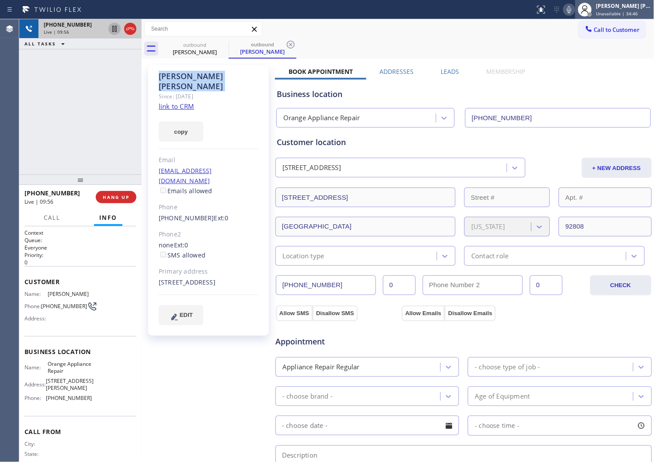 Image resolution: width=654 pixels, height=462 pixels. What do you see at coordinates (115, 29) in the screenshot?
I see `button: Hold Customer` at bounding box center [115, 29].